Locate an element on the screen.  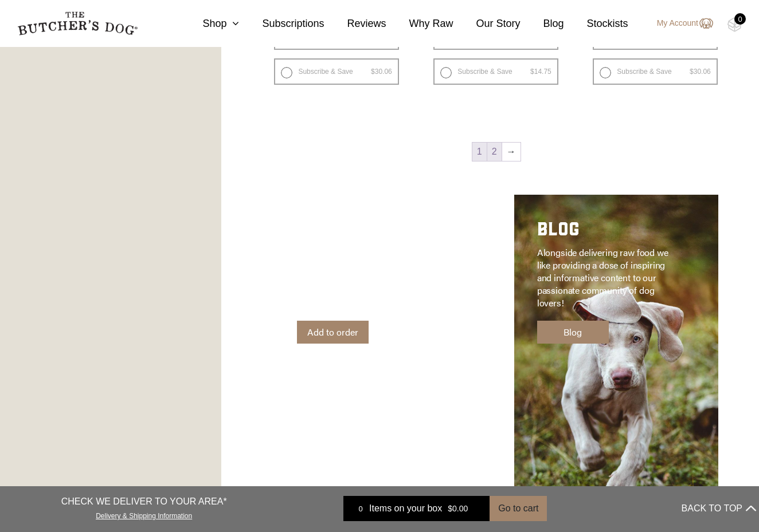
a: 0 Items on your box $0.00 is located at coordinates (416, 509).